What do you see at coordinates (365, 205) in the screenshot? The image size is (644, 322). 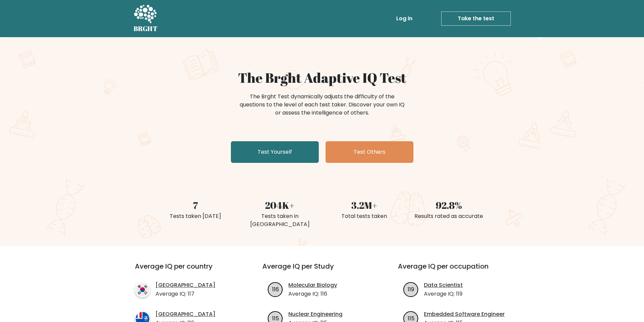 I see `div: 3.2M+` at bounding box center [365, 205].